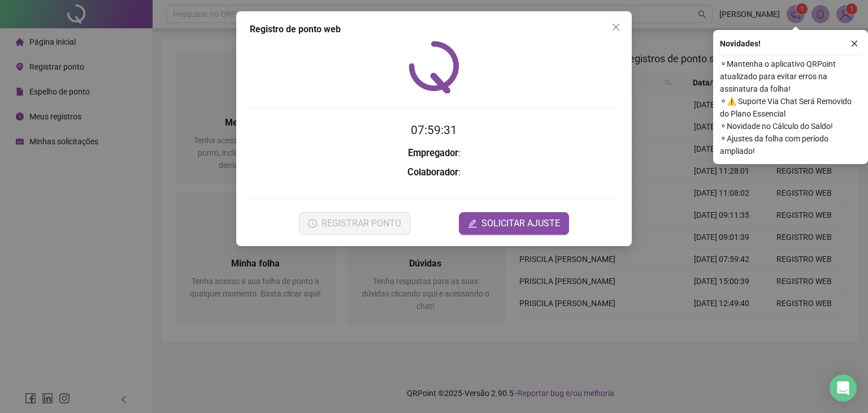  Describe the element at coordinates (434, 130) in the screenshot. I see `time: 07:59:31` at that location.